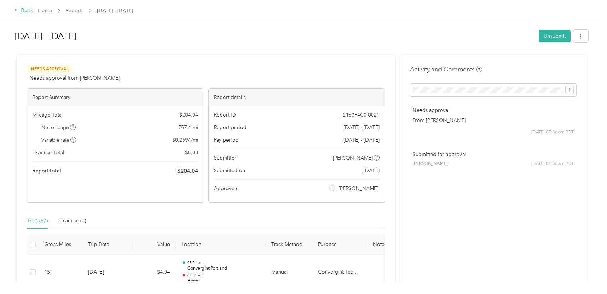  Describe the element at coordinates (225, 158) in the screenshot. I see `span: Submitter` at that location.